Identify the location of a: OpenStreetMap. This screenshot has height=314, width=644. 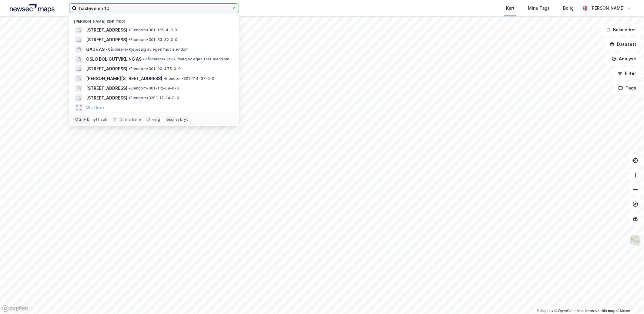
(569, 311).